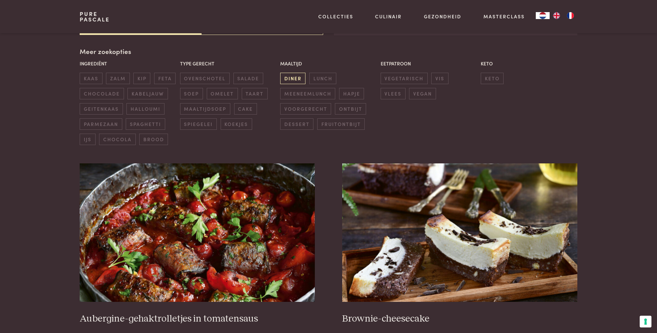 This screenshot has width=657, height=333. I want to click on span: diner, so click(293, 78).